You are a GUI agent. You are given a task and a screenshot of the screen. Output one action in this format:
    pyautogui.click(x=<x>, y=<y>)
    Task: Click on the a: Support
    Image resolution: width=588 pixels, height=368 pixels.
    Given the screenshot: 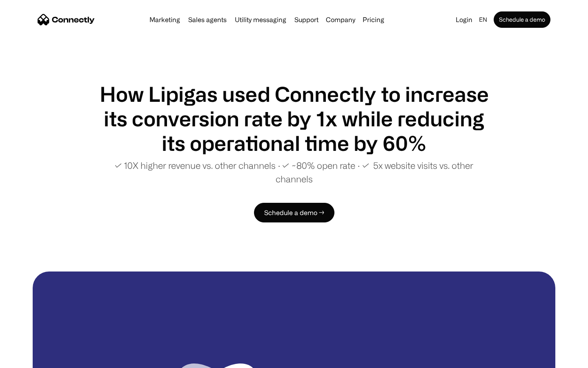 What is the action you would take?
    pyautogui.click(x=306, y=19)
    